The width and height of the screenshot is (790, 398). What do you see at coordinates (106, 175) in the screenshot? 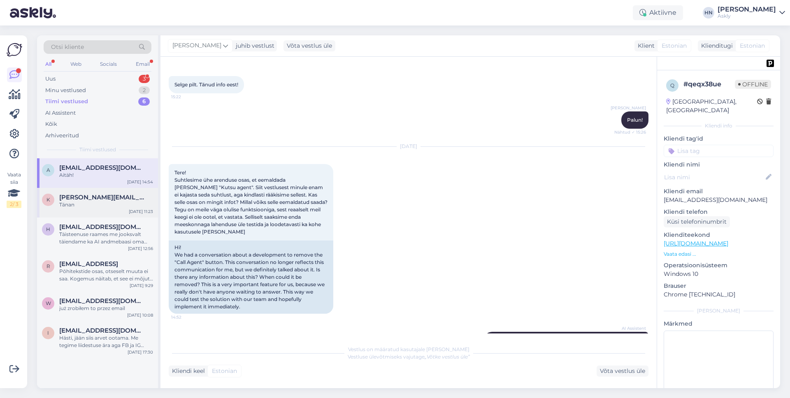
I see `div: Aitäh!` at bounding box center [106, 175].